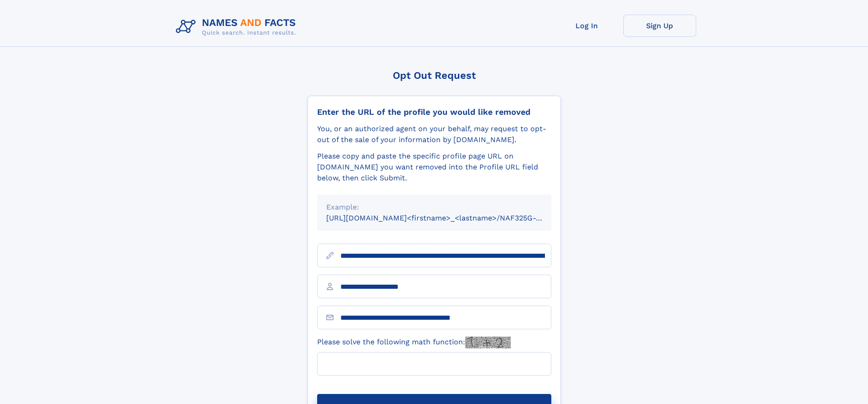  What do you see at coordinates (434, 207) in the screenshot?
I see `div: Example:` at bounding box center [434, 207].